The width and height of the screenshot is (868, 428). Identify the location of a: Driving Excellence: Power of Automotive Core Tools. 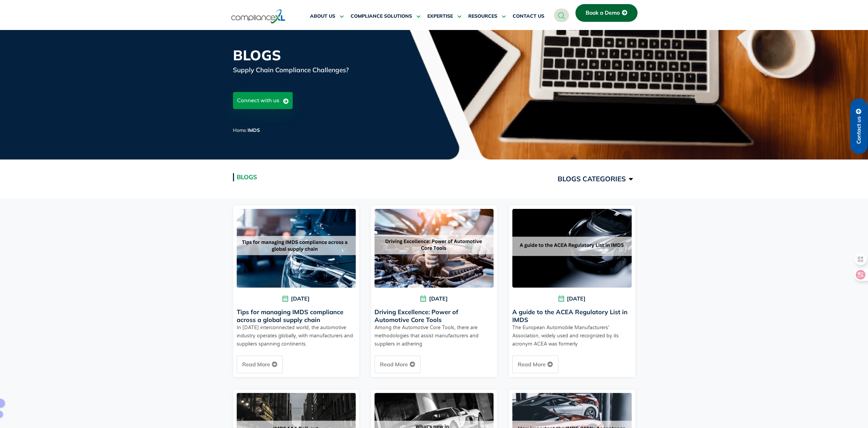
(416, 316).